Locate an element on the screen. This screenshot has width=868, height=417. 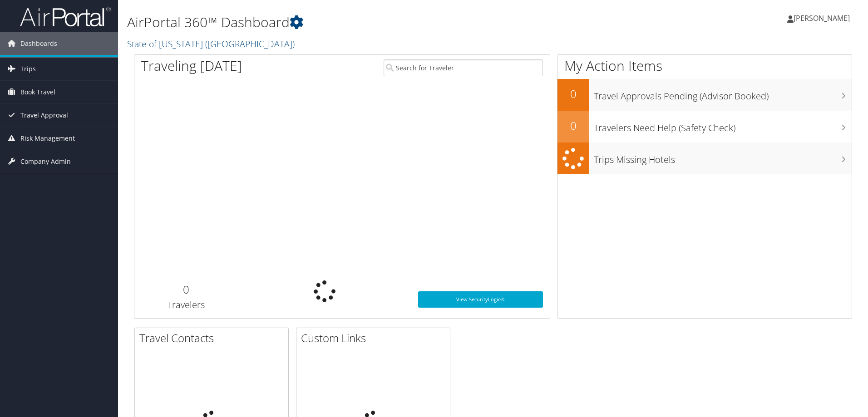
a: 0Travelers Need Help (Safety Check) is located at coordinates (705, 126).